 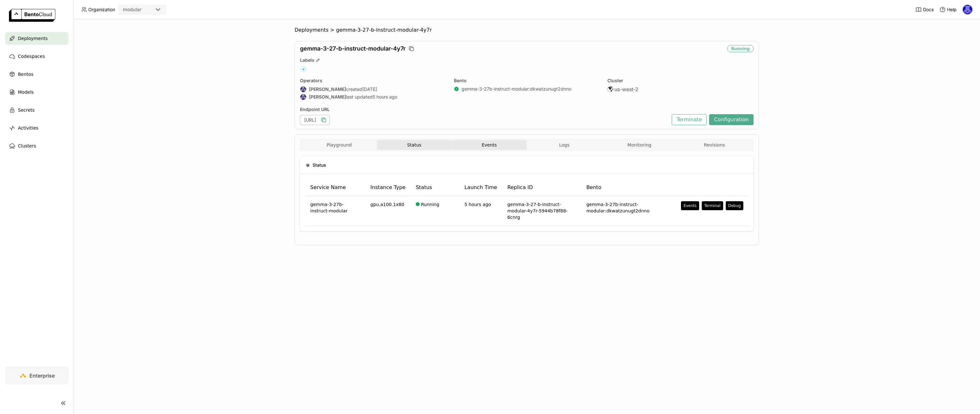 I want to click on a: Activities, so click(x=37, y=128).